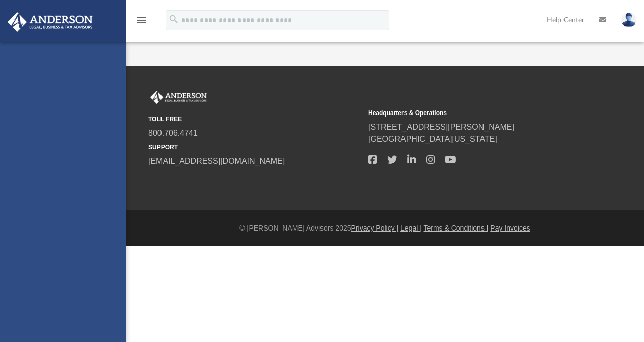 Image resolution: width=644 pixels, height=342 pixels. What do you see at coordinates (255, 119) in the screenshot?
I see `small: TOLL FREE` at bounding box center [255, 119].